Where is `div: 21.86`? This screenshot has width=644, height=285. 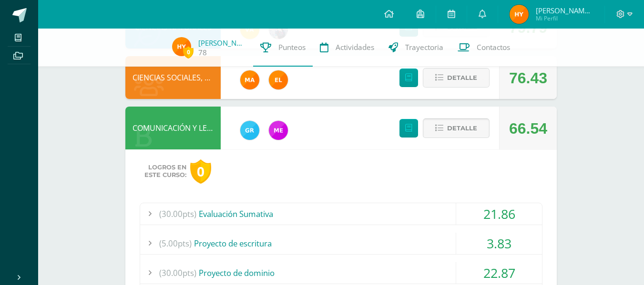 div: 21.86 is located at coordinates (499, 213).